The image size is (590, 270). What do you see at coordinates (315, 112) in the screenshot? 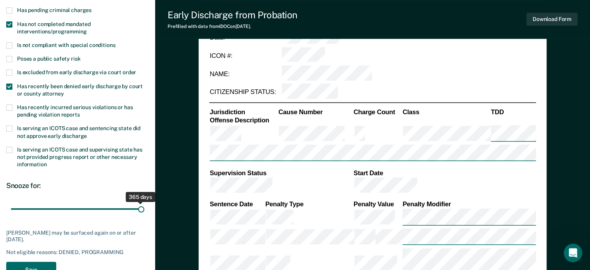
I see `th: Cause Number` at bounding box center [315, 112].